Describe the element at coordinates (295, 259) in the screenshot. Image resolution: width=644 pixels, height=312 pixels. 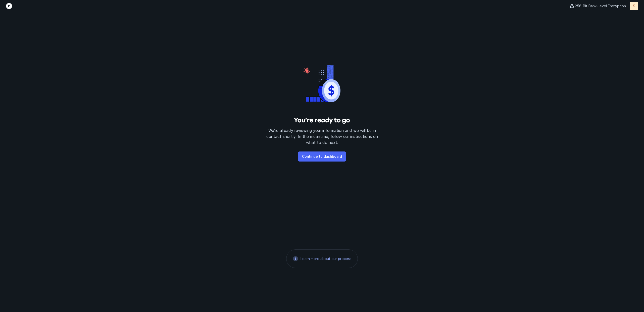
I see `img: 21d95410f660ccd52279b82b2de59a72.svg` at that location.